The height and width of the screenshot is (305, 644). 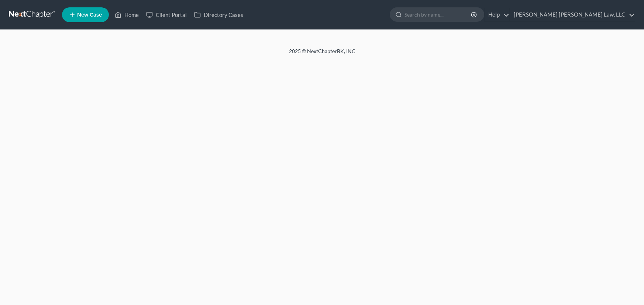 What do you see at coordinates (167, 15) in the screenshot?
I see `a: Client Portal` at bounding box center [167, 15].